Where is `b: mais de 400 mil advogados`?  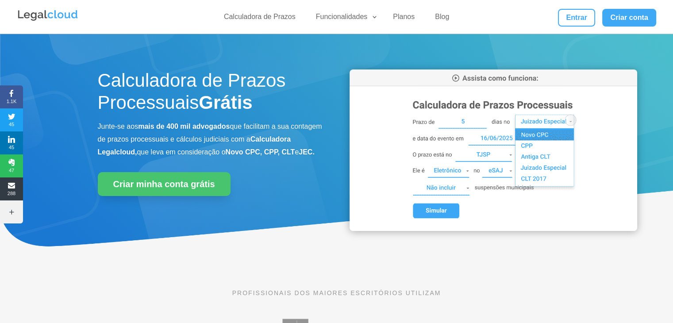
b: mais de 400 mil advogados is located at coordinates (184, 126).